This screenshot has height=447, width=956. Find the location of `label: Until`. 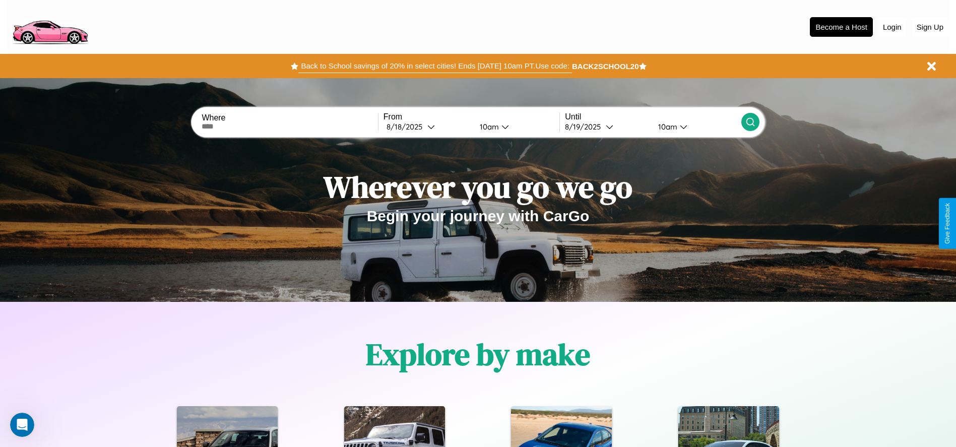

label: Until is located at coordinates (652, 117).